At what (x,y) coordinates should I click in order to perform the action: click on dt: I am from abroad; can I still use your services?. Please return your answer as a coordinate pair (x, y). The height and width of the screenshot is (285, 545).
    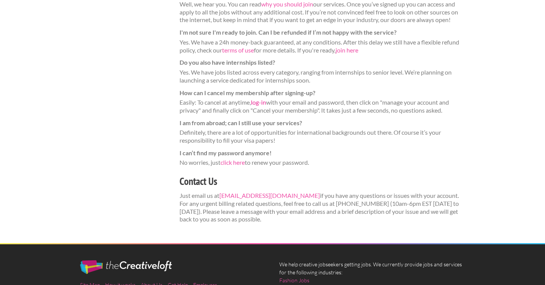
    Looking at the image, I should click on (322, 123).